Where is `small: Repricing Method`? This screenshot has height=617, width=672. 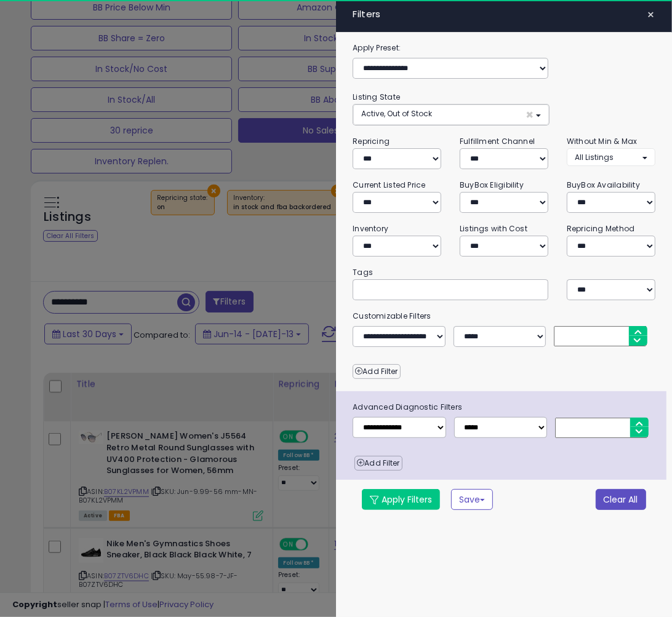
small: Repricing Method is located at coordinates (601, 228).